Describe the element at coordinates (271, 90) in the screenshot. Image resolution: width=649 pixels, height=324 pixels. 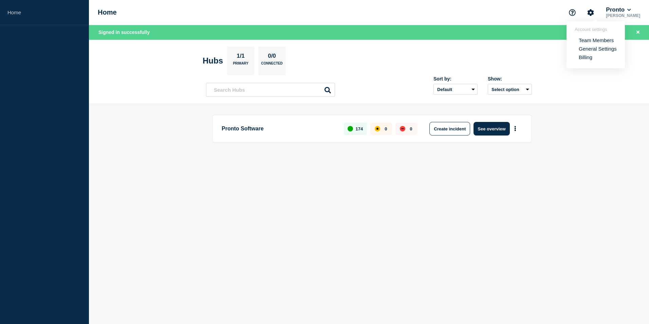
I see `input: Search Hubs` at that location.